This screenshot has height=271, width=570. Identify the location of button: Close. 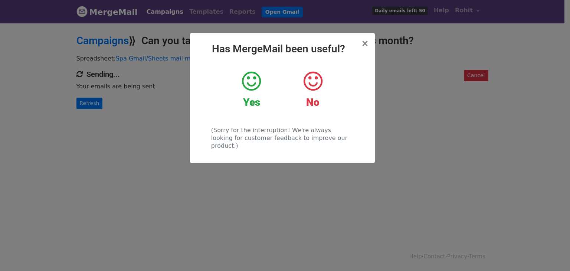
(365, 43).